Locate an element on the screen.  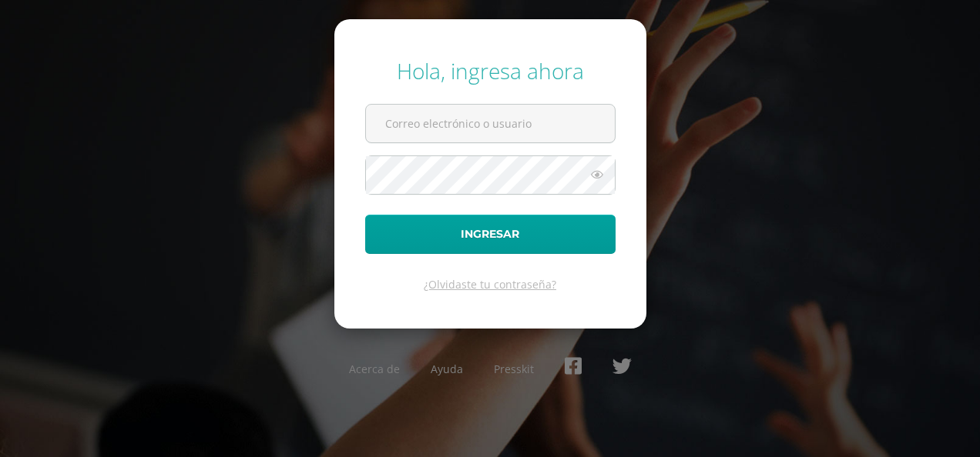
a: Ayuda is located at coordinates (447, 369).